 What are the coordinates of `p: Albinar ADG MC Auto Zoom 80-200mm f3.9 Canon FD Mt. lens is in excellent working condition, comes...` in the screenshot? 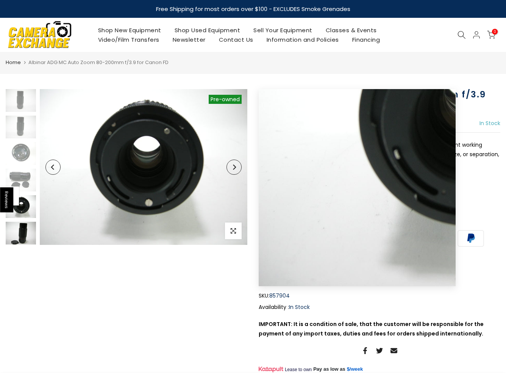 It's located at (379, 154).